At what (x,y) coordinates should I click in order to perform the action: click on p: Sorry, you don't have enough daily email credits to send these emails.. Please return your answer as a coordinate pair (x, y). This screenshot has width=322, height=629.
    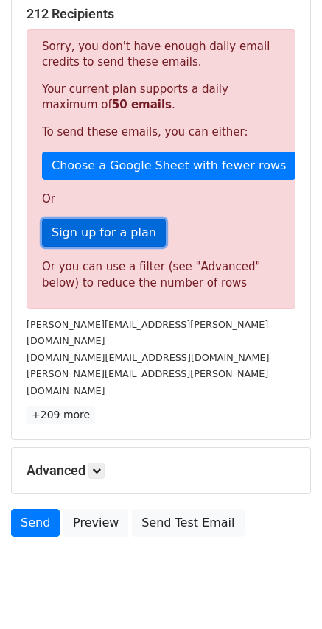
    Looking at the image, I should click on (161, 55).